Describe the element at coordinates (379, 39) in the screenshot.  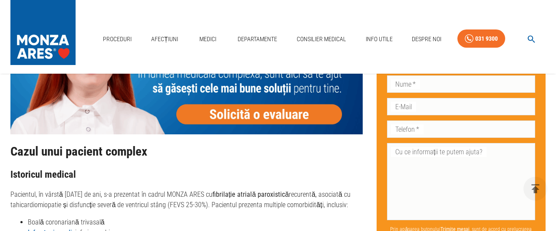
I see `a: Info Utile` at that location.